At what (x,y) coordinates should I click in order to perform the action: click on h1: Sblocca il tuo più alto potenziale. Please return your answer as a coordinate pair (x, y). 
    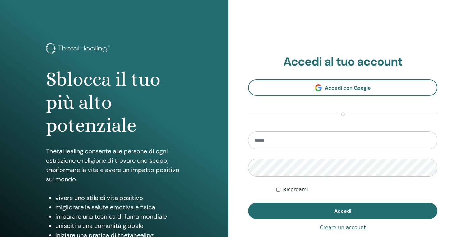
    Looking at the image, I should click on (114, 102).